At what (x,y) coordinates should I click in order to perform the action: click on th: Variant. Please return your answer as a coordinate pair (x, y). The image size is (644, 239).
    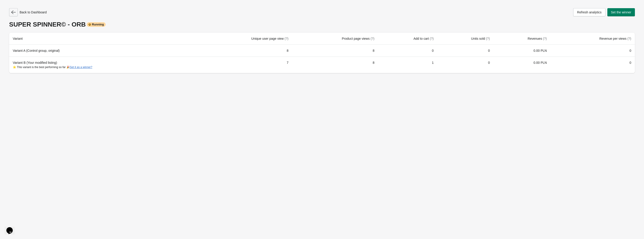
    Looking at the image, I should click on (103, 39).